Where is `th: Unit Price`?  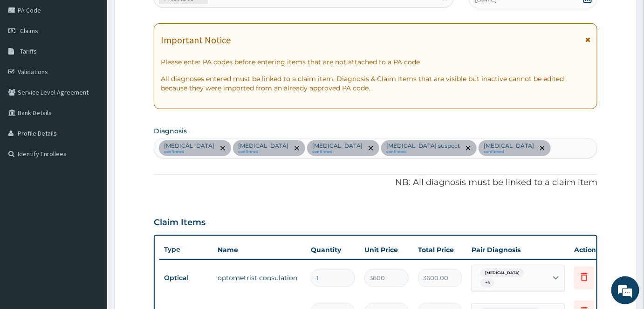 th: Unit Price is located at coordinates (386, 250).